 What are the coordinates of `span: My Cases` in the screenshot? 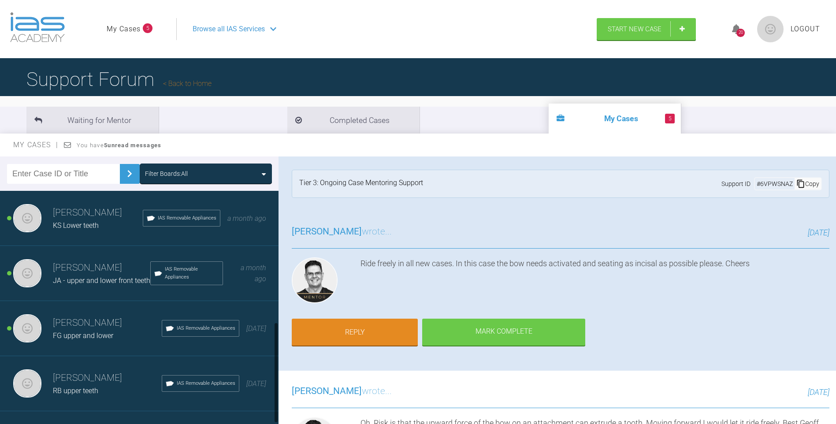 It's located at (36, 144).